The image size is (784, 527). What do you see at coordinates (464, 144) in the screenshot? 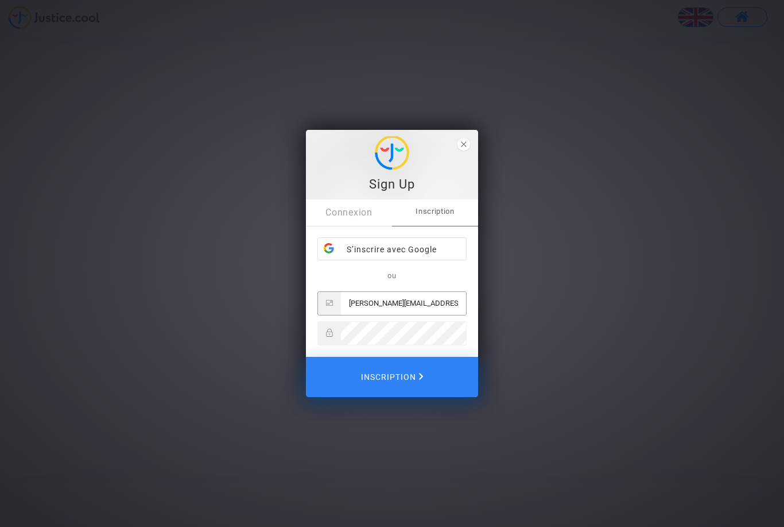
I see `span: close` at bounding box center [464, 144].